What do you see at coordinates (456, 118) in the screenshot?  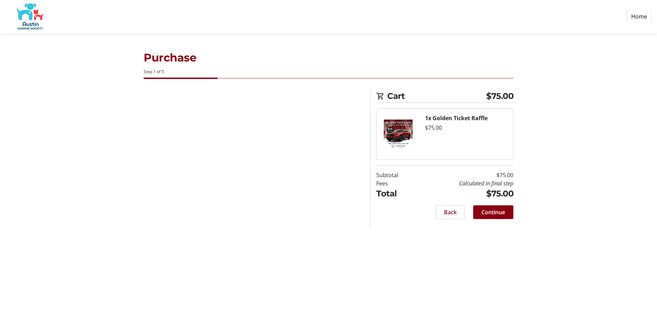 I see `strong: 1x Golden Ticket Raffle` at bounding box center [456, 118].